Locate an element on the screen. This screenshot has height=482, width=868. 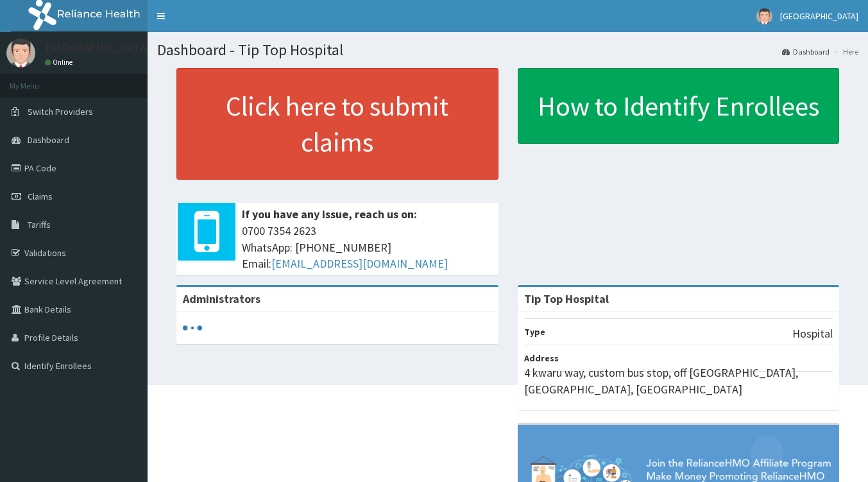
span: Dashboard is located at coordinates (48, 140).